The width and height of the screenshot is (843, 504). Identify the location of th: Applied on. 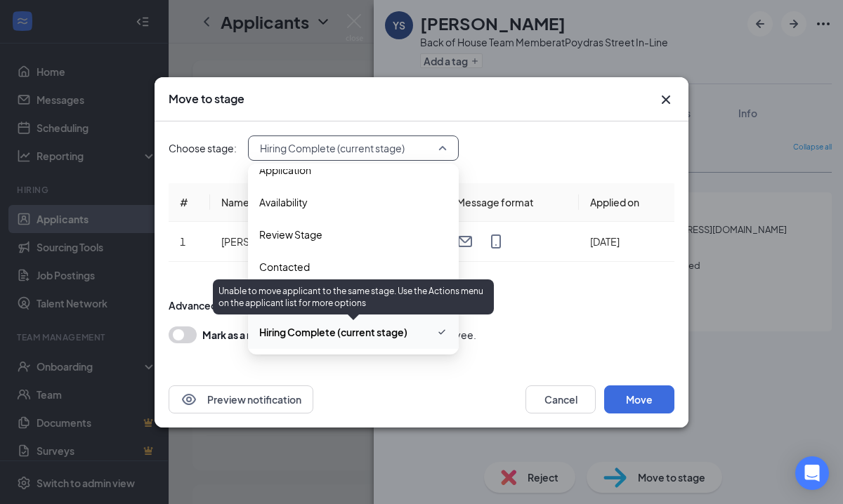
(626, 203).